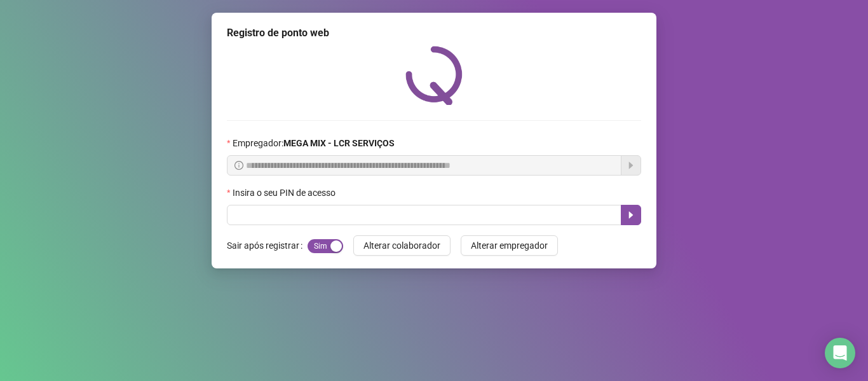  I want to click on span: info-circle, so click(239, 165).